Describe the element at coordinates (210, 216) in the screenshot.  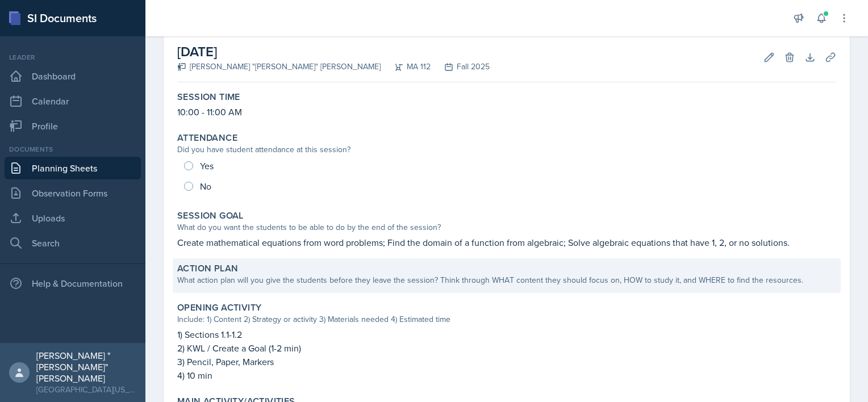
I see `label: Session Goal` at that location.